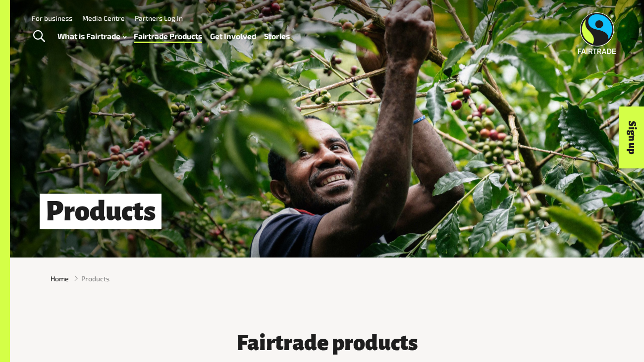 This screenshot has width=644, height=362. What do you see at coordinates (277, 36) in the screenshot?
I see `a: Stories` at bounding box center [277, 36].